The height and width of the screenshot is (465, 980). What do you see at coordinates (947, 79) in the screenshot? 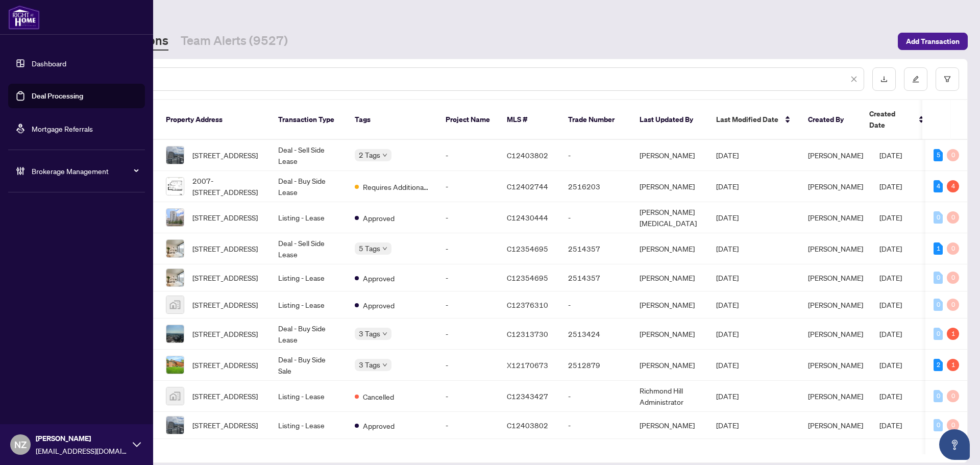
I see `button: filter` at bounding box center [947, 79].